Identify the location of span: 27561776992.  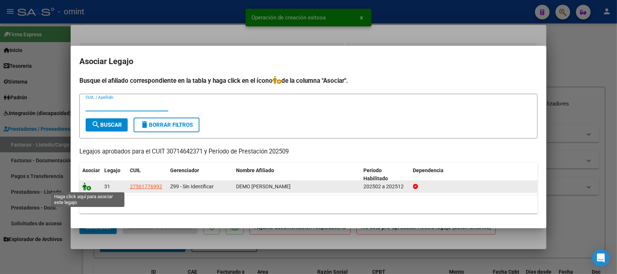
(146, 186).